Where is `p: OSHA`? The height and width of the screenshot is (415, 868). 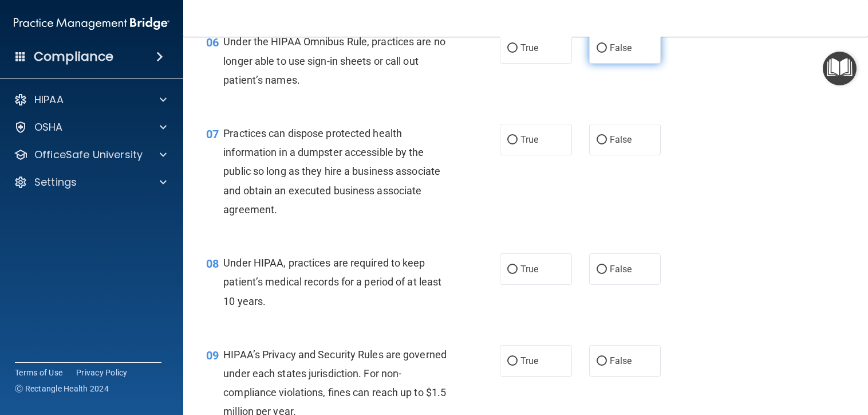 p: OSHA is located at coordinates (49, 127).